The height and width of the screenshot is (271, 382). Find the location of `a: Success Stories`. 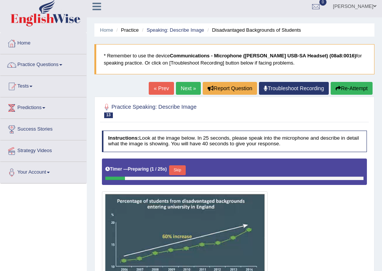

a: Success Stories is located at coordinates (43, 128).